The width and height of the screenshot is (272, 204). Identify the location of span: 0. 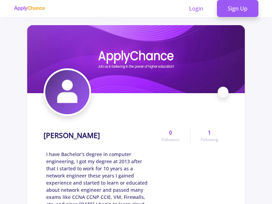
(170, 133).